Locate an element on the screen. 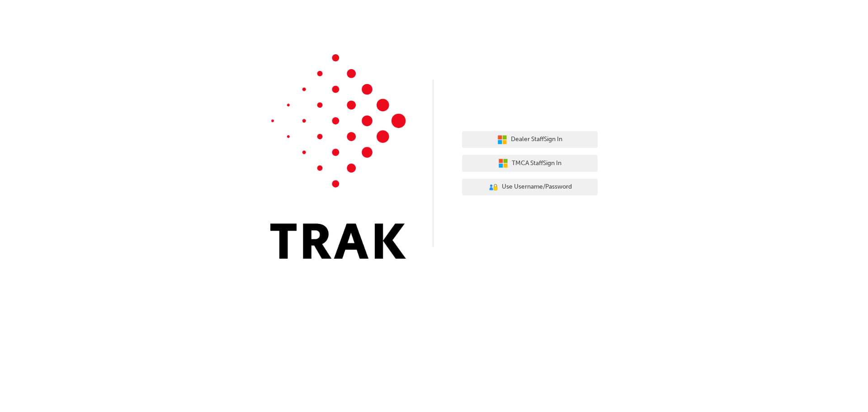 This screenshot has width=868, height=412. span: Use Username/Password is located at coordinates (536, 187).